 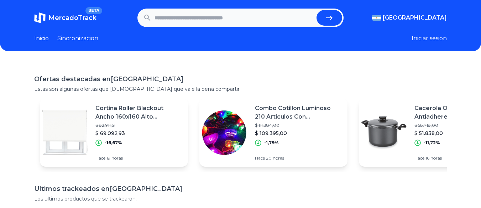 I want to click on a: Featured imageCombo Cotillon Luminoso 210 Articulos Con Rompecocos Led$ 111.384,00$ 109.395,00-1,..., so click(x=273, y=132).